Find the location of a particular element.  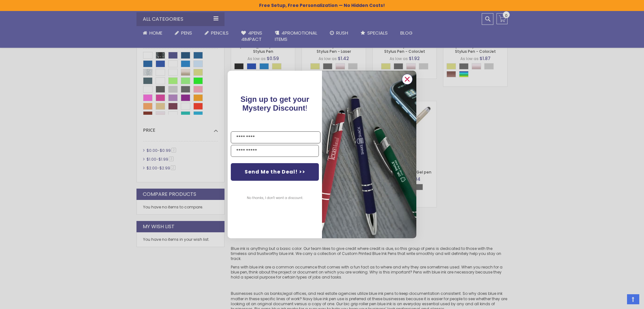

img: pop-up-image is located at coordinates (369, 154).